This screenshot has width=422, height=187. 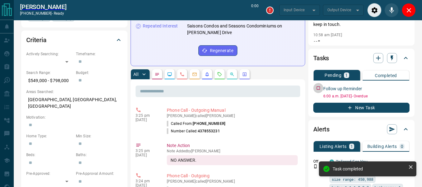 What do you see at coordinates (49, 136) in the screenshot?
I see `p: Home Type:` at bounding box center [49, 136].